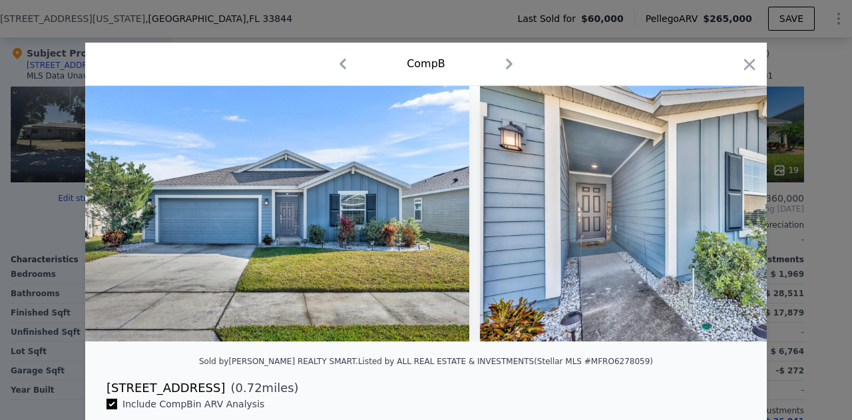 This screenshot has height=420, width=852. Describe the element at coordinates (262, 388) in the screenshot. I see `span: ( miles)` at that location.